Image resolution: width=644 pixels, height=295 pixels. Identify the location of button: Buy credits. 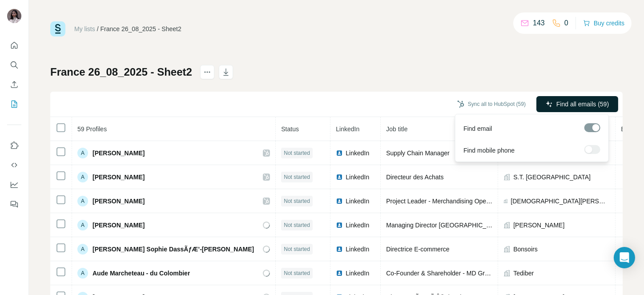
(604, 23).